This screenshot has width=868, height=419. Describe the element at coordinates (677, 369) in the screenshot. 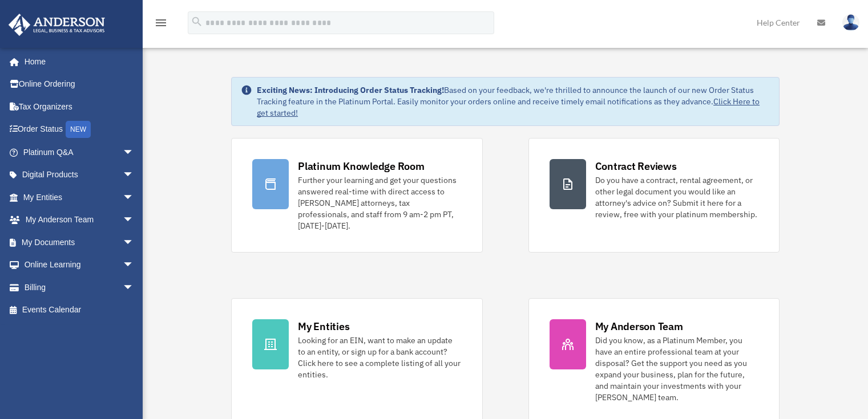

I see `div: Did you know, as a Platinum Member, you have an entire professional team at your disposal? Get th...` at that location.